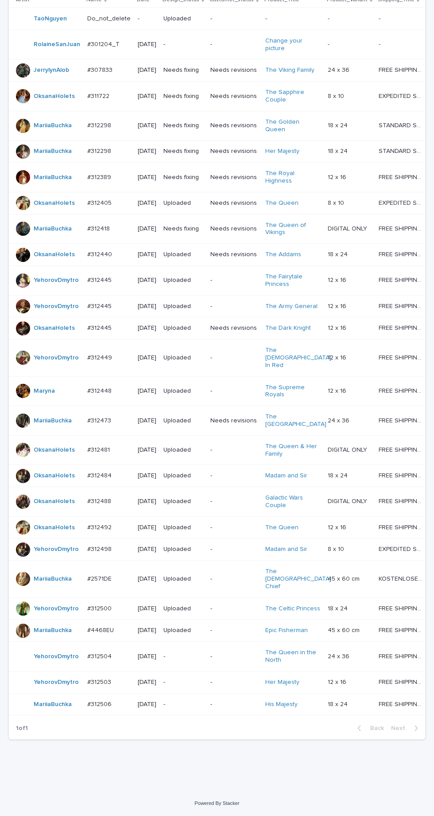  I want to click on span: Back, so click(374, 728).